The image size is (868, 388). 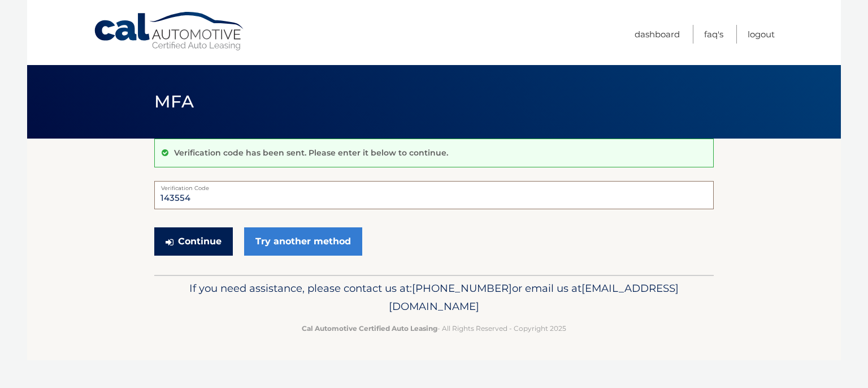 I want to click on strong: Cal Automotive Certified Auto Leasing, so click(x=369, y=328).